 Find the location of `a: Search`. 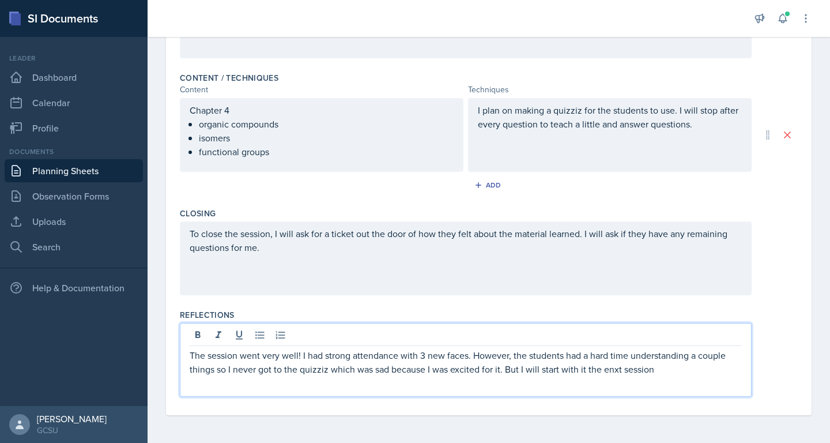

a: Search is located at coordinates (74, 247).